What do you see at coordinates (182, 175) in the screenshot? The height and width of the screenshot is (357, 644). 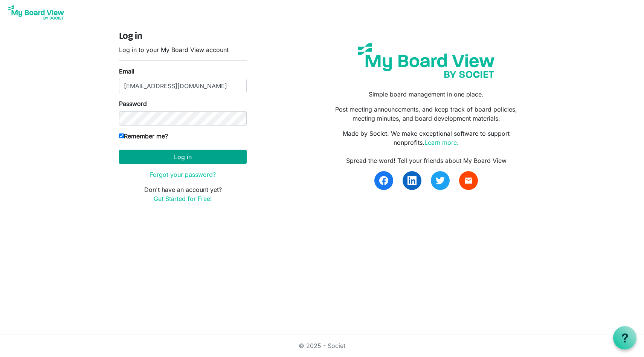 I see `a: Forgot your password?` at bounding box center [182, 175].